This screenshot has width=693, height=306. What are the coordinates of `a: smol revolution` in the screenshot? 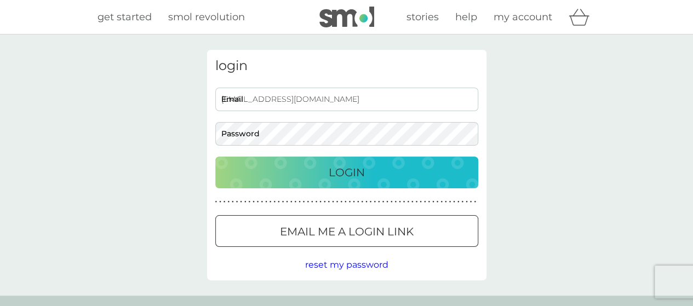 It's located at (207, 17).